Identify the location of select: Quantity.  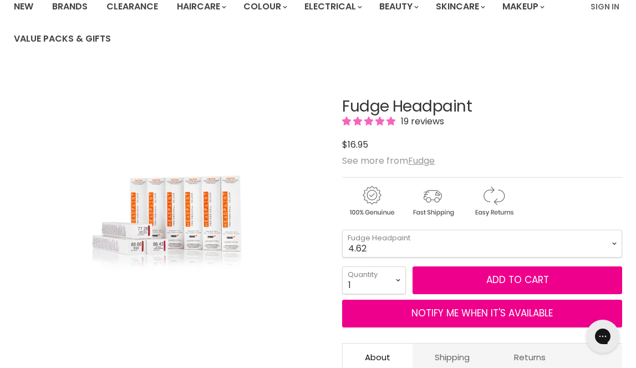
(374, 280).